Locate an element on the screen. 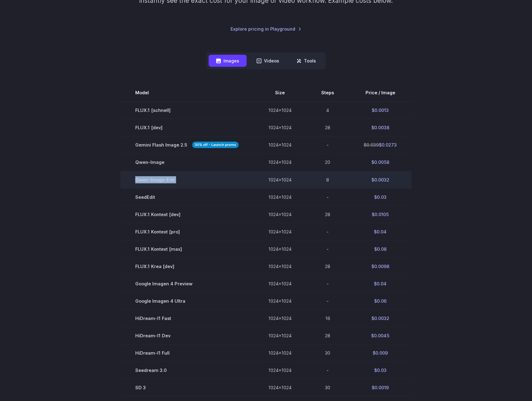 The width and height of the screenshot is (532, 401). strong: 30% off - Launch promo is located at coordinates (215, 145).